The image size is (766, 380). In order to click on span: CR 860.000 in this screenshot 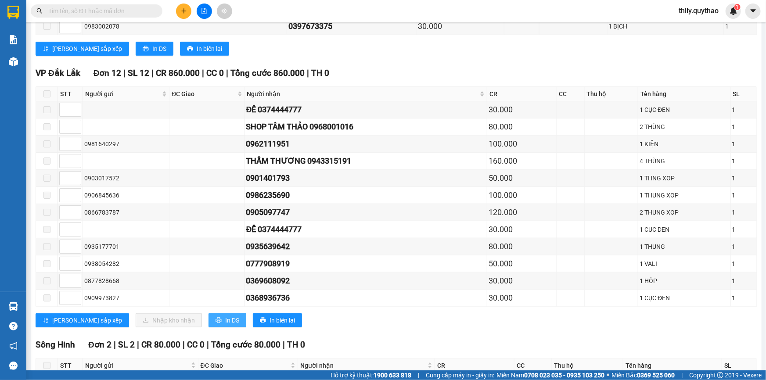, I will do `click(178, 73)`.